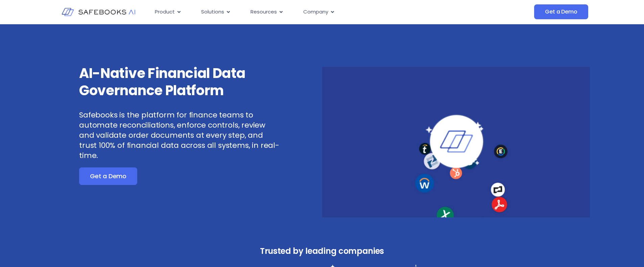 The width and height of the screenshot is (644, 267). Describe the element at coordinates (165, 12) in the screenshot. I see `span: Product` at that location.